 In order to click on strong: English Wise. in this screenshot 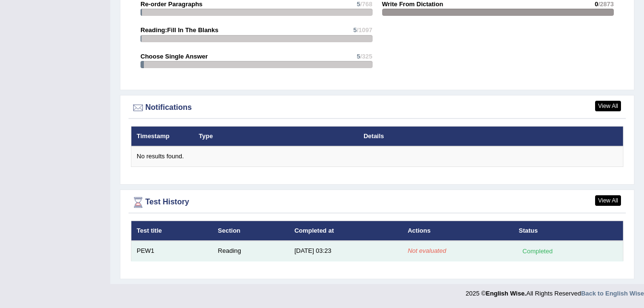, I will do `click(506, 293)`.